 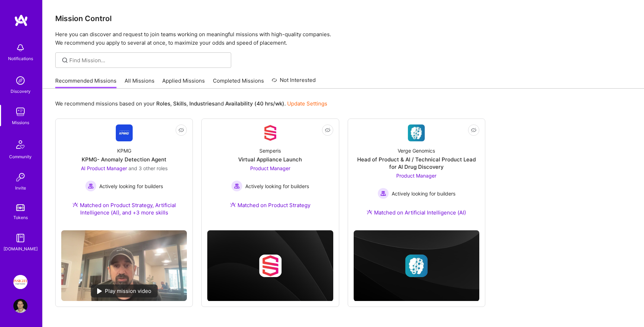 I want to click on div: Play mission video, so click(x=124, y=291).